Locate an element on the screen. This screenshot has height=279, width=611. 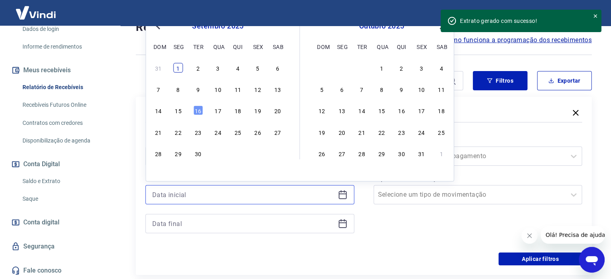
div: Choose sábado, 18 de outubro de 2025 is located at coordinates (441, 110).